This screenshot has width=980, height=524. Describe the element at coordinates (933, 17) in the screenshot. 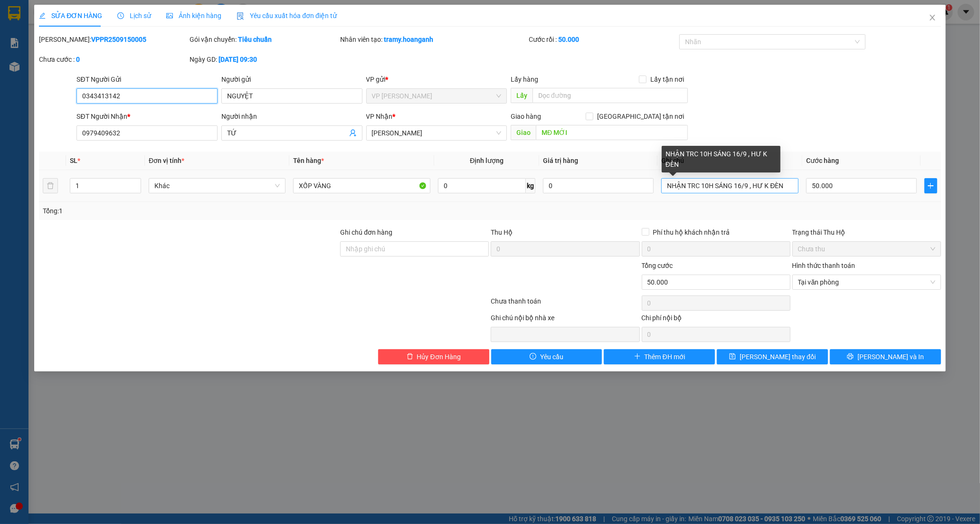

I see `span: close` at that location.